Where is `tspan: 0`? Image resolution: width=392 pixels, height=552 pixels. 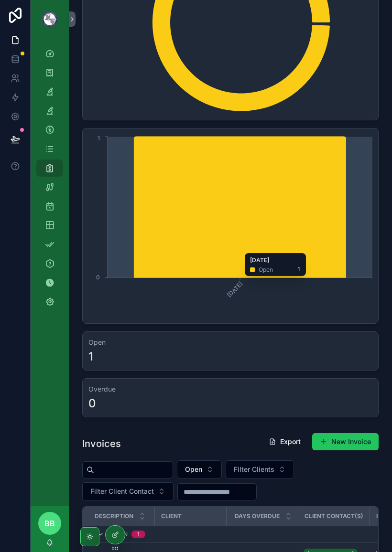 tspan: 0 is located at coordinates (98, 277).